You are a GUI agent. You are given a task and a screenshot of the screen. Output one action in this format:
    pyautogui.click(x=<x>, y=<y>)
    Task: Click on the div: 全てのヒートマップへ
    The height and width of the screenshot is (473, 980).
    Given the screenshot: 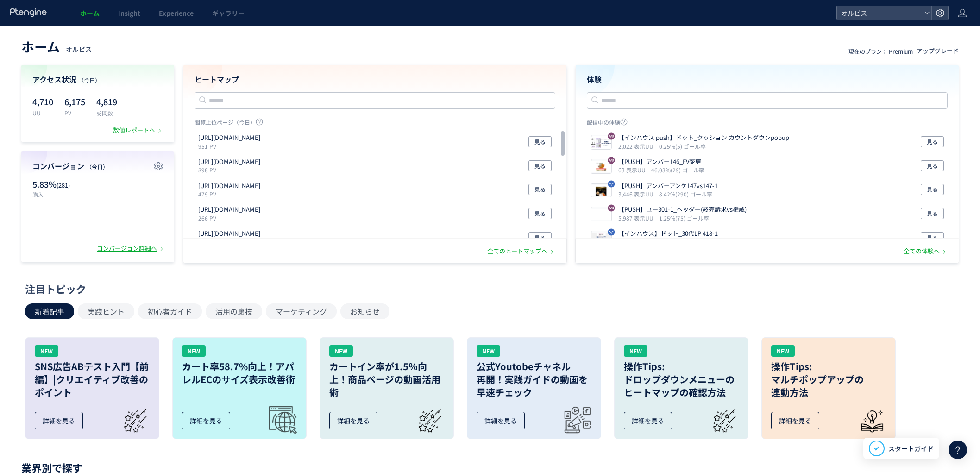 What is the action you would take?
    pyautogui.click(x=521, y=251)
    